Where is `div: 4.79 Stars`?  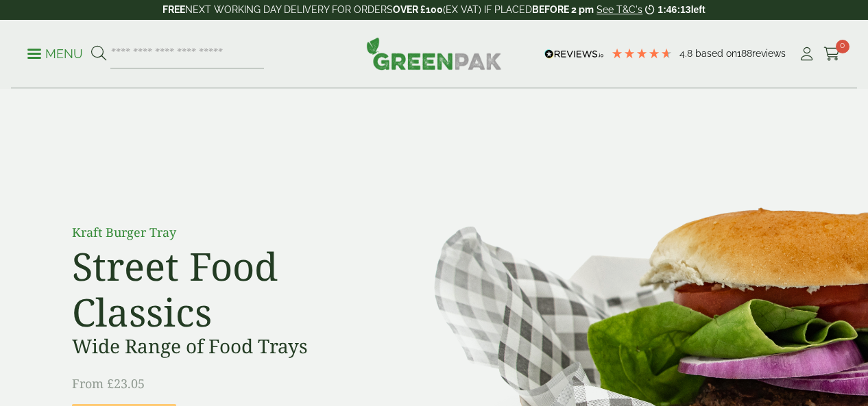
div: 4.79 Stars is located at coordinates (642, 54).